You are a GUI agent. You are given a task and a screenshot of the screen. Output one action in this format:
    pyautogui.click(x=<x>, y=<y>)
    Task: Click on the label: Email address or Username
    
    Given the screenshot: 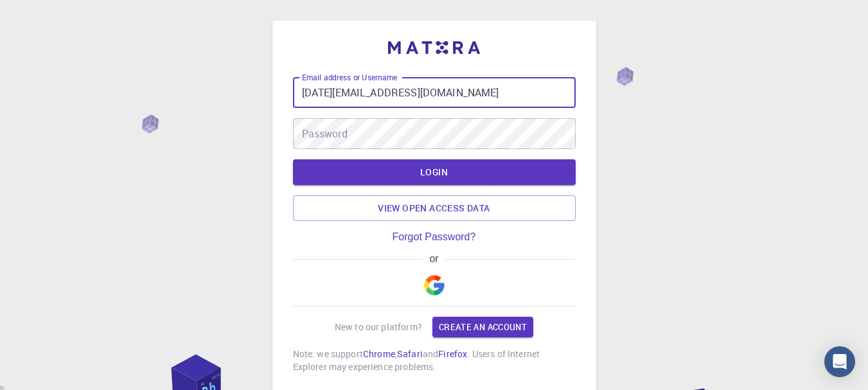 What is the action you would take?
    pyautogui.click(x=349, y=77)
    